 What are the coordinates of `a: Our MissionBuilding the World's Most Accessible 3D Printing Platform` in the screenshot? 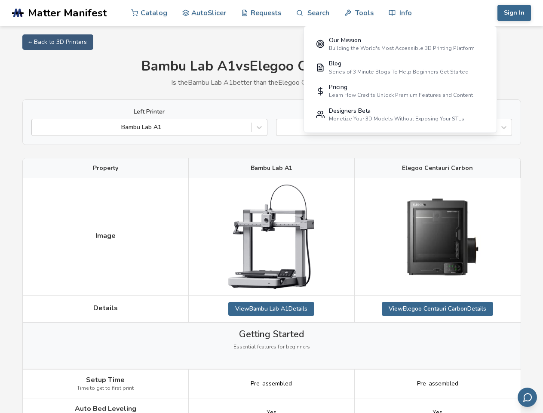 It's located at (400, 44).